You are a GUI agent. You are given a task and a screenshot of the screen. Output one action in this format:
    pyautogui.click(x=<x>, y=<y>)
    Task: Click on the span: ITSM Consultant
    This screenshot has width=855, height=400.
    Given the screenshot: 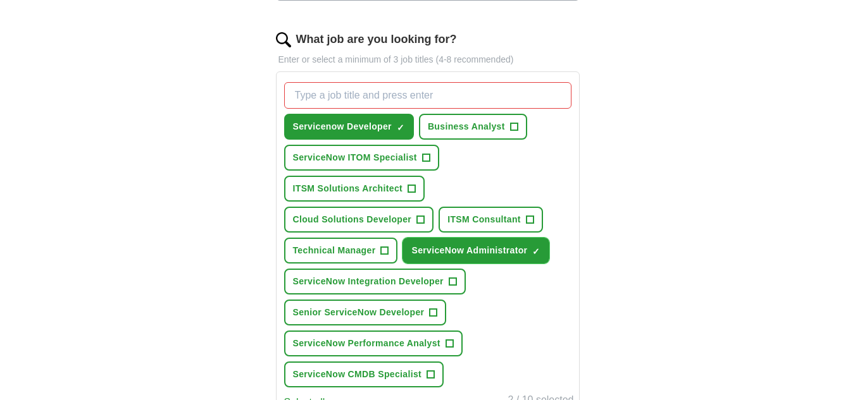 What is the action you would take?
    pyautogui.click(x=484, y=219)
    